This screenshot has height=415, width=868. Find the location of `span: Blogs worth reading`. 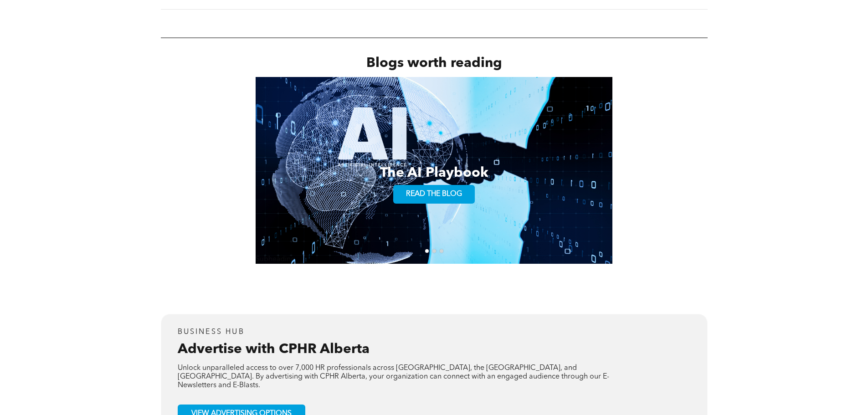

span: Blogs worth reading is located at coordinates (434, 63).